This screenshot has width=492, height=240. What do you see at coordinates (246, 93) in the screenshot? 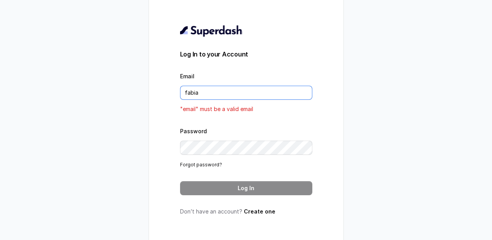
I see `input: youremail@example.com` at bounding box center [246, 93].